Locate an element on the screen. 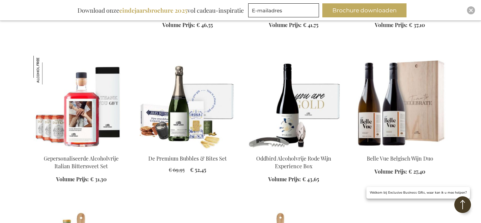 The image size is (481, 223). span: € 52,45 is located at coordinates (198, 170).